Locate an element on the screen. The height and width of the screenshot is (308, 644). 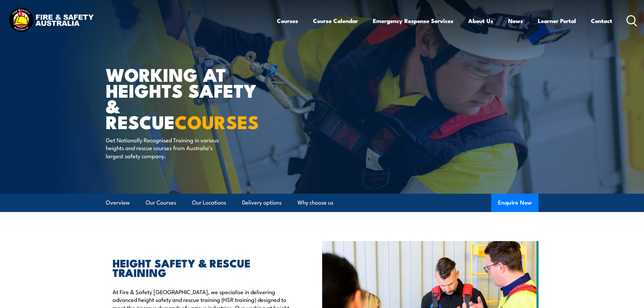
a: Emergency Response Services is located at coordinates (413, 21).